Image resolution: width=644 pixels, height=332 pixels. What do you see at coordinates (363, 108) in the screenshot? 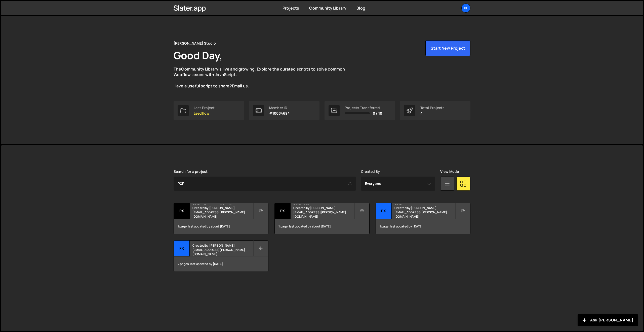
I see `div: Projects Transferred` at bounding box center [363, 108].